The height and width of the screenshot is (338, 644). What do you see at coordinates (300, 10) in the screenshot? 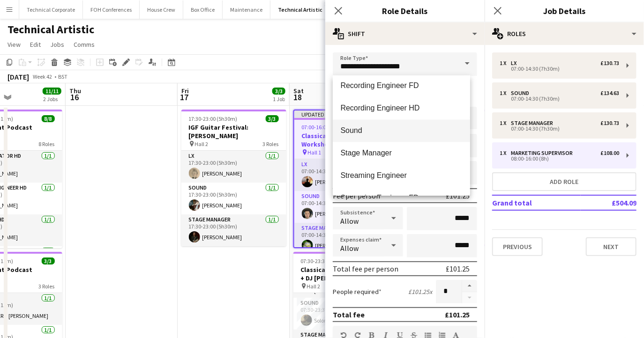
I see `button: Technical Artistic` at bounding box center [300, 10].